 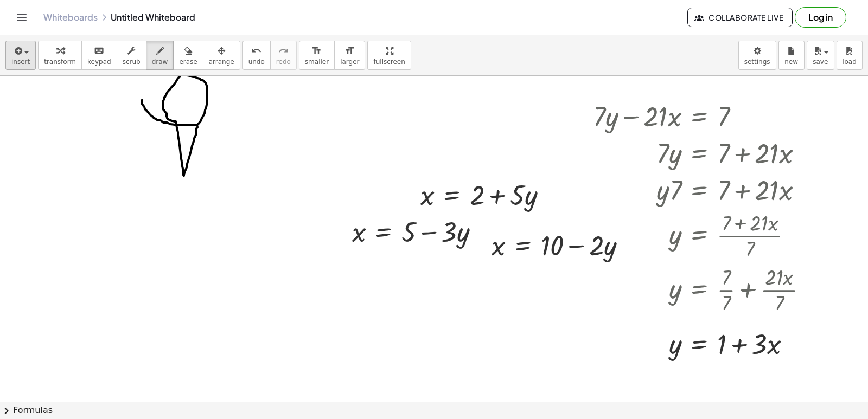 I want to click on button: keyboardkeypad, so click(x=99, y=55).